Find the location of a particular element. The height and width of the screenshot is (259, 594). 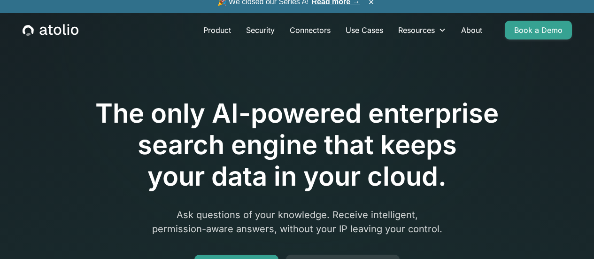

h1: The only AI-powered enterprise search engine that keeps your data in your cloud. is located at coordinates (297, 145).